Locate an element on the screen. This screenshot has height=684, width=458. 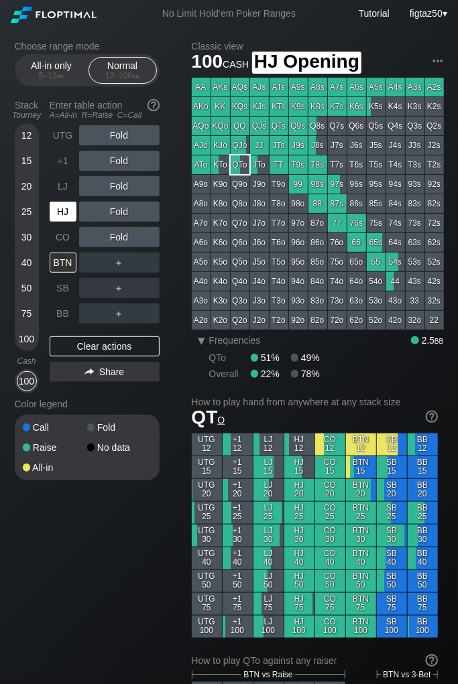
div: KTo is located at coordinates (220, 165).